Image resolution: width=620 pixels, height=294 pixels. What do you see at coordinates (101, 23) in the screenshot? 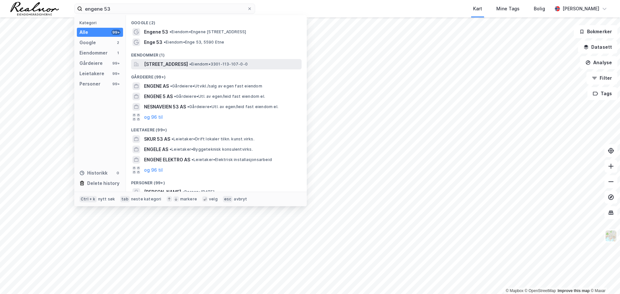
I see `div: Kategori` at bounding box center [101, 23].